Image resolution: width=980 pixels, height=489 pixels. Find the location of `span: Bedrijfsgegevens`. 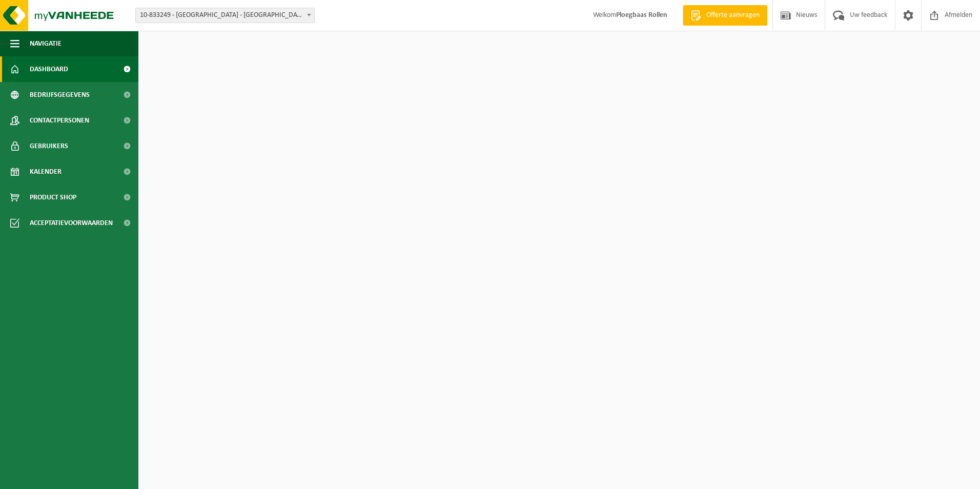

span: Bedrijfsgegevens is located at coordinates (60, 95).